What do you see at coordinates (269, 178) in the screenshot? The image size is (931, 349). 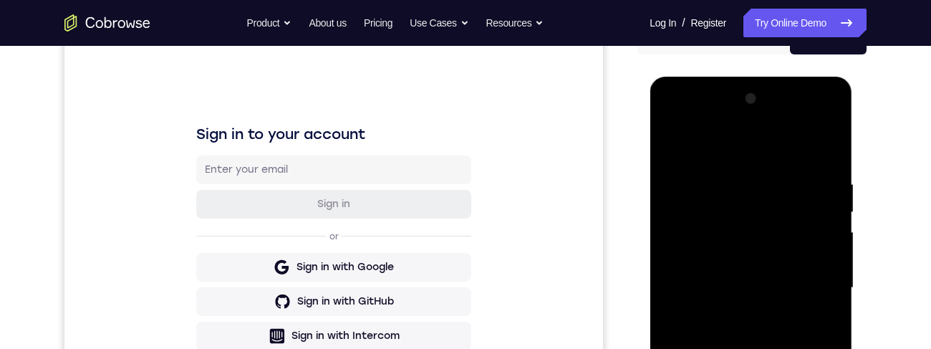 I see `button: Sign in` at bounding box center [269, 178].